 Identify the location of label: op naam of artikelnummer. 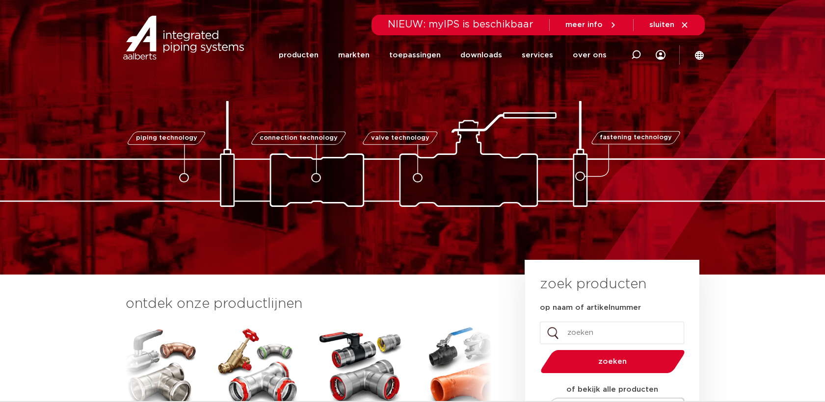
(590, 308).